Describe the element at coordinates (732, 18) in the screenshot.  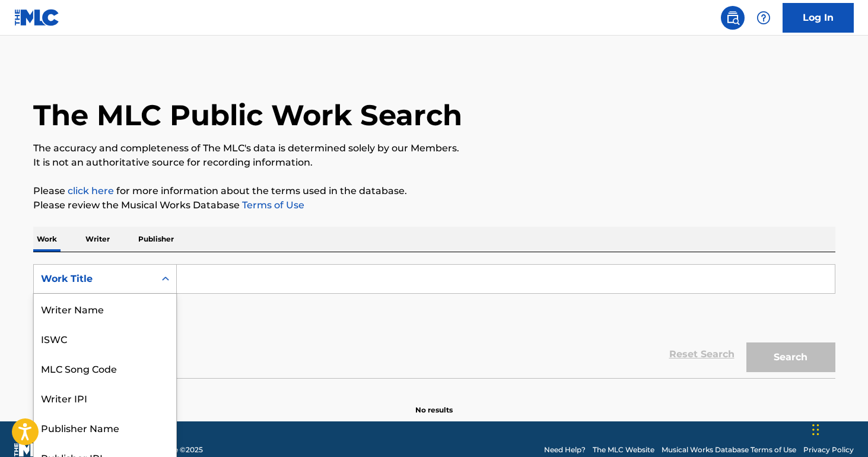
I see `img: search` at that location.